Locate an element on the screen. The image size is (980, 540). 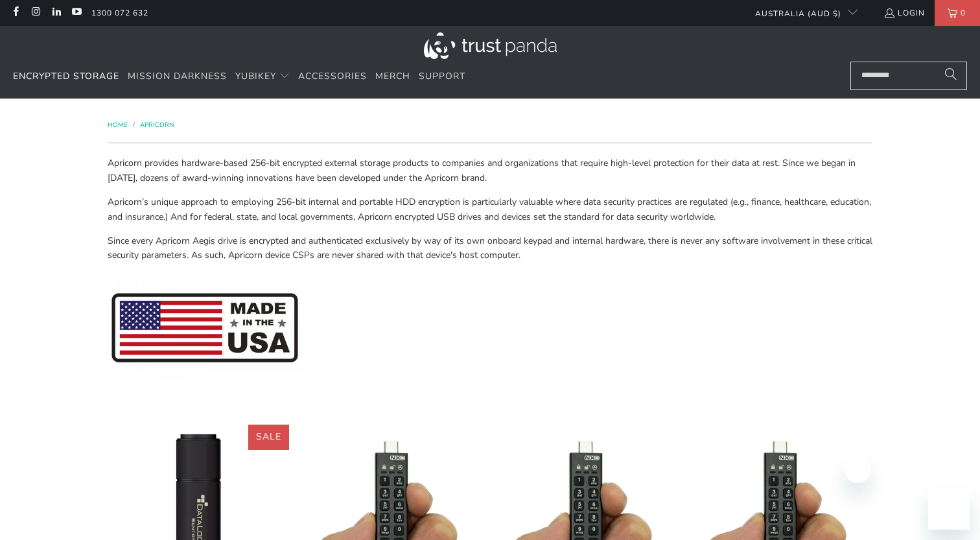
span: Apricorn provides hardware-based 256-bit encrypted external storage products to companies and org... is located at coordinates (482, 170).